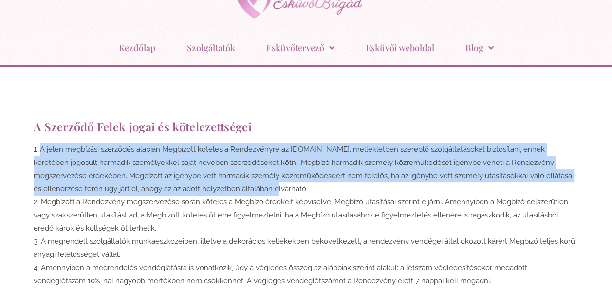 The width and height of the screenshot is (612, 289). Describe the element at coordinates (306, 248) in the screenshot. I see `li: A megrendelt szolgáltatók munkaeszközeiben, illetve a dekorációs kellékekben bekövetkezett, a ren...` at that location.